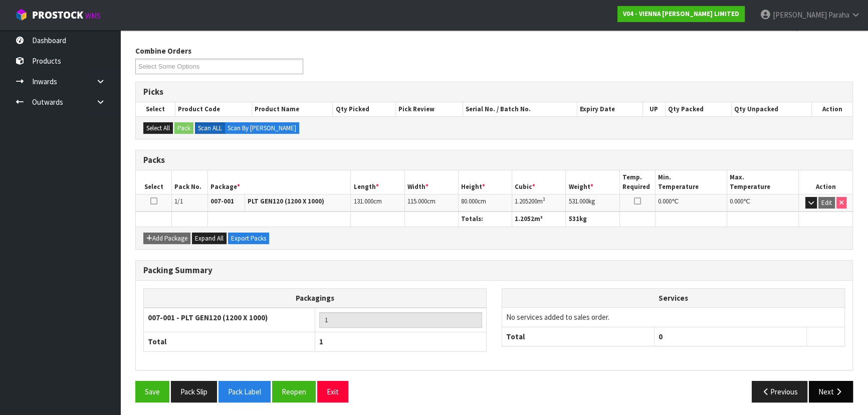  Describe the element at coordinates (520, 109) in the screenshot. I see `th: Serial No. / Batch No.` at that location.